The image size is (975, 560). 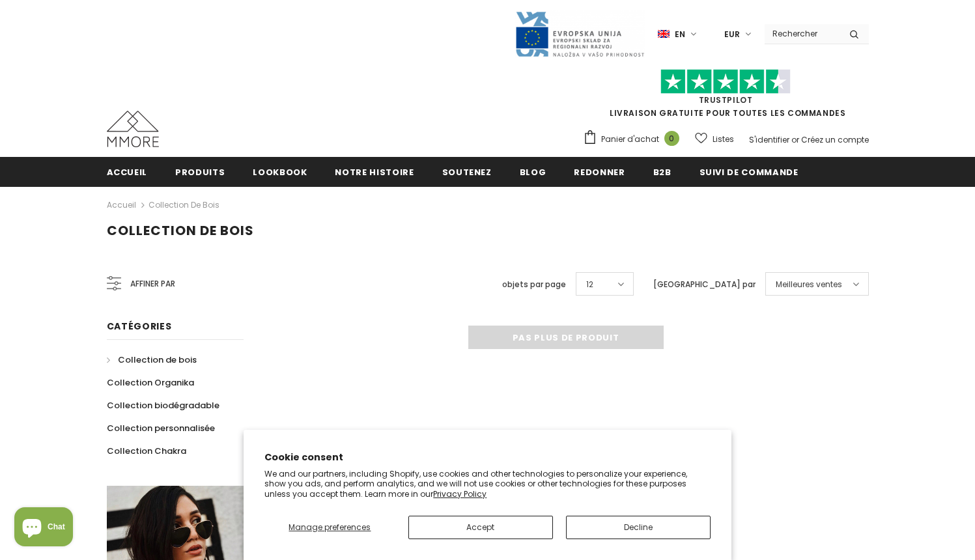 I want to click on img: i-lang-1.png, so click(x=664, y=34).